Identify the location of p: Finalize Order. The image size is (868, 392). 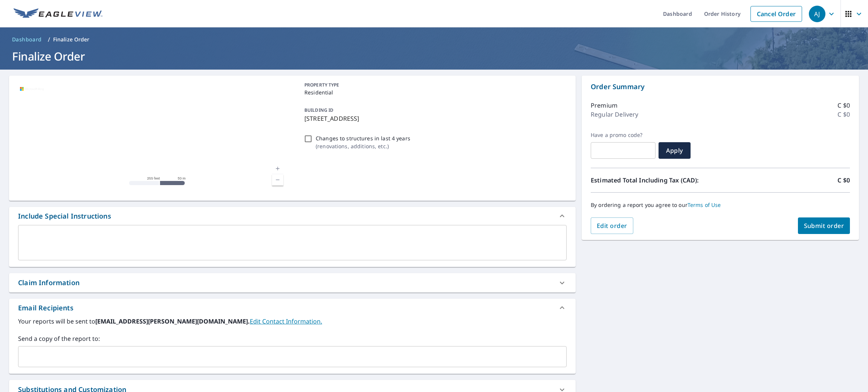
(72, 39).